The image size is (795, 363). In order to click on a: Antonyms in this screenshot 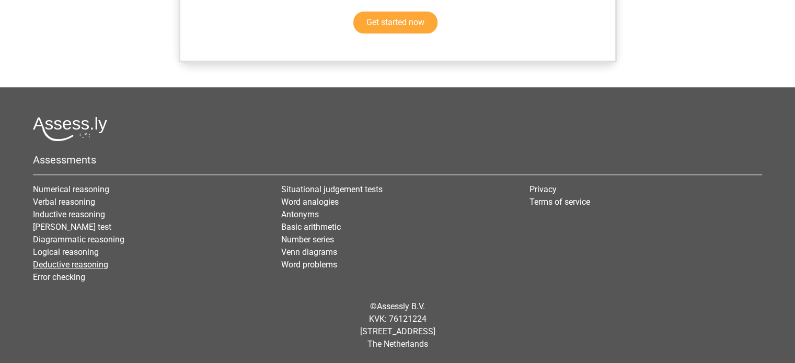, I will do `click(300, 214)`.